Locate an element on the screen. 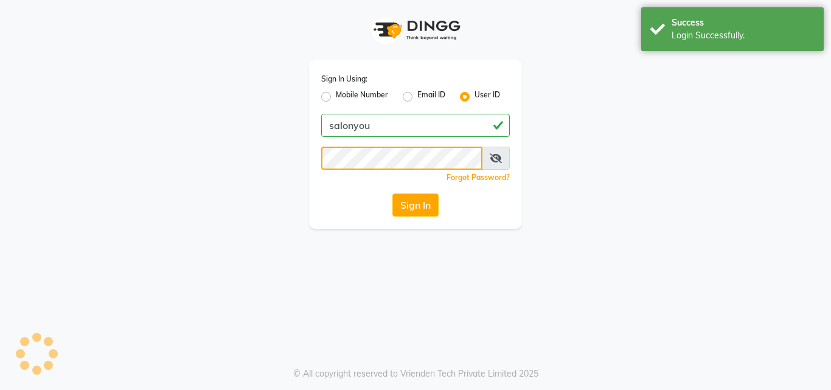 The width and height of the screenshot is (831, 390). a: Forgot Password? is located at coordinates (478, 177).